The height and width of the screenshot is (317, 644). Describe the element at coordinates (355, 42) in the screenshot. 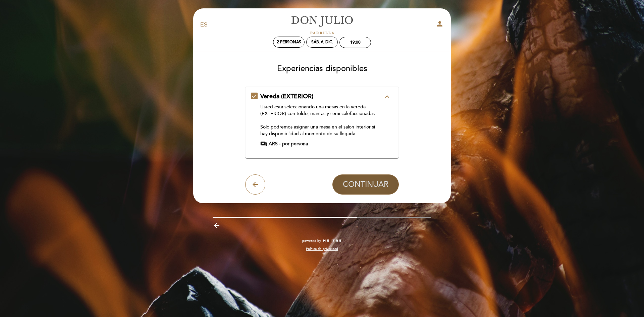

I see `div: 19:00` at that location.